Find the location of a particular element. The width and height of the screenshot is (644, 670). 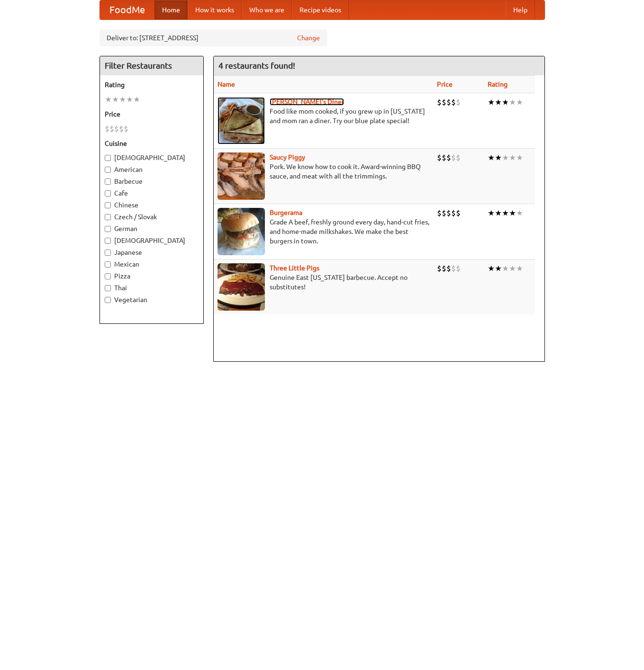

label: Cafe is located at coordinates (151, 193).